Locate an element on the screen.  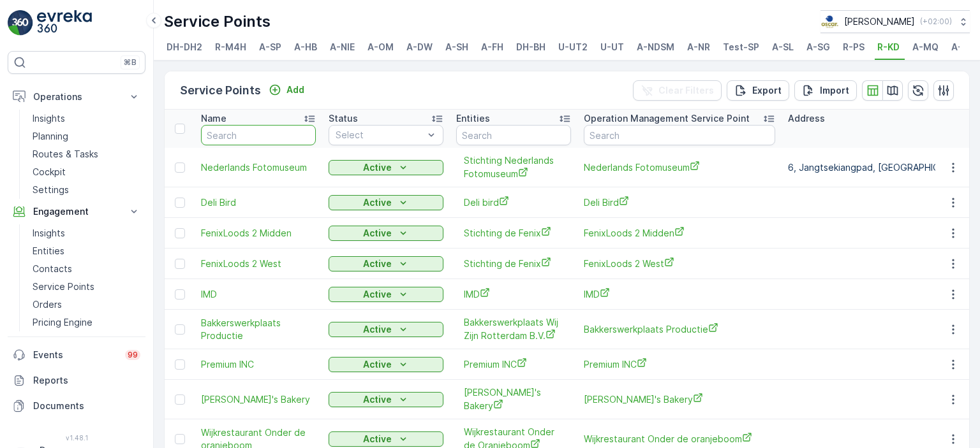
a: Deli bird is located at coordinates (514, 202).